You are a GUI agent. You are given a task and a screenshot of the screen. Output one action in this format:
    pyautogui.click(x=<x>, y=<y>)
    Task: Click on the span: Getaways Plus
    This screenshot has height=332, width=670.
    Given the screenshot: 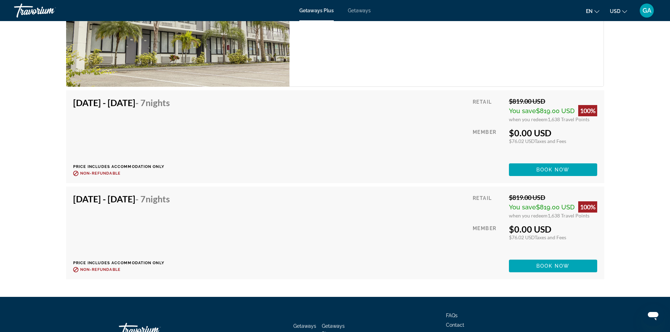 What is the action you would take?
    pyautogui.click(x=316, y=11)
    